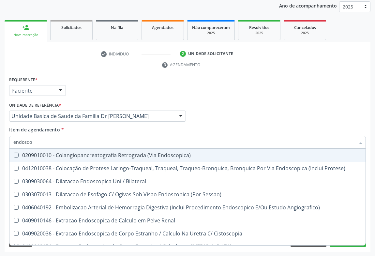  I want to click on div: 0412010038 - Colocação de Protese Laringo-Traqueal, Traqueal, Traqueo-Bronquica, Bronquica Por Vi..., so click(187, 168).